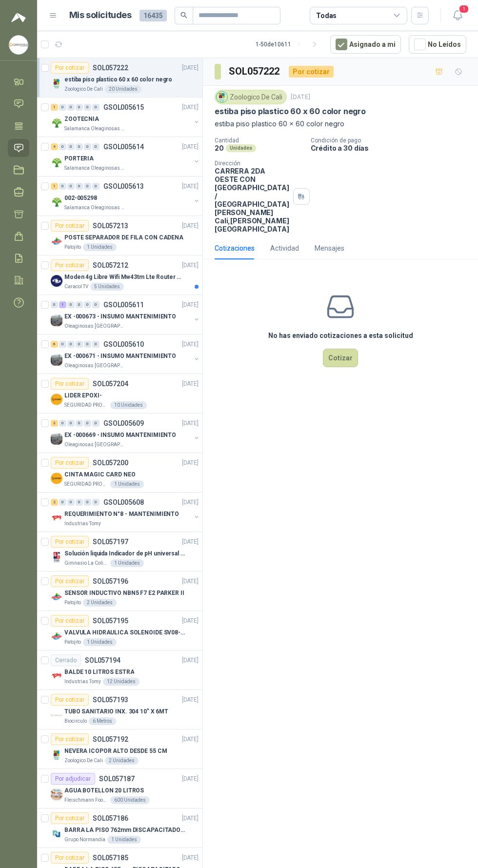 The width and height of the screenshot is (478, 868). What do you see at coordinates (110, 739) in the screenshot?
I see `p: SOL057192` at bounding box center [110, 739].